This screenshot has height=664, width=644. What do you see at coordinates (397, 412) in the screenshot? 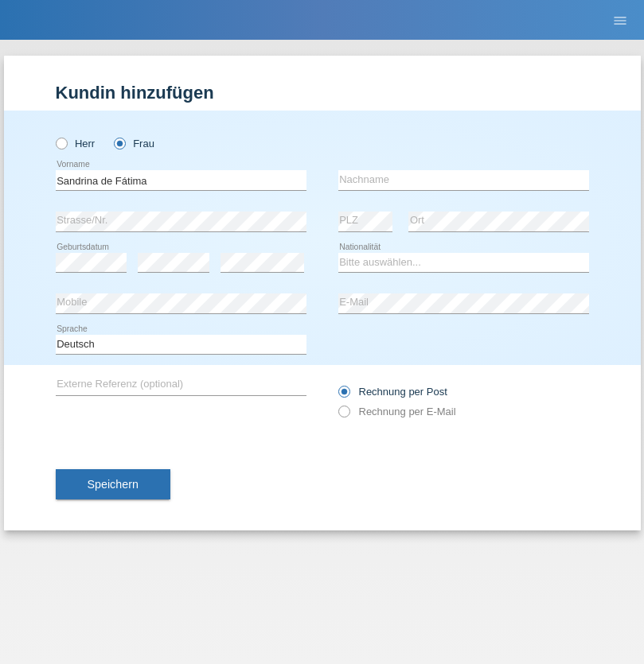
I see `label: Rechnung per E-Mail` at bounding box center [397, 412].